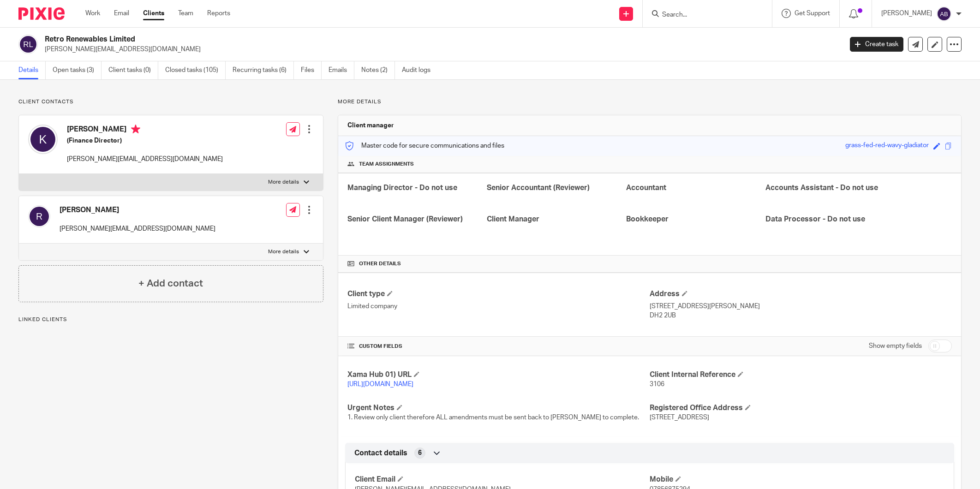 Image resolution: width=980 pixels, height=489 pixels. What do you see at coordinates (816, 219) in the screenshot?
I see `span: Data Processor - Do not use` at bounding box center [816, 219].